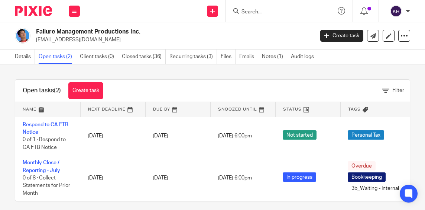 This screenshot has width=425, height=210. Describe the element at coordinates (57, 57) in the screenshot. I see `a: Open tasks (2)` at that location.